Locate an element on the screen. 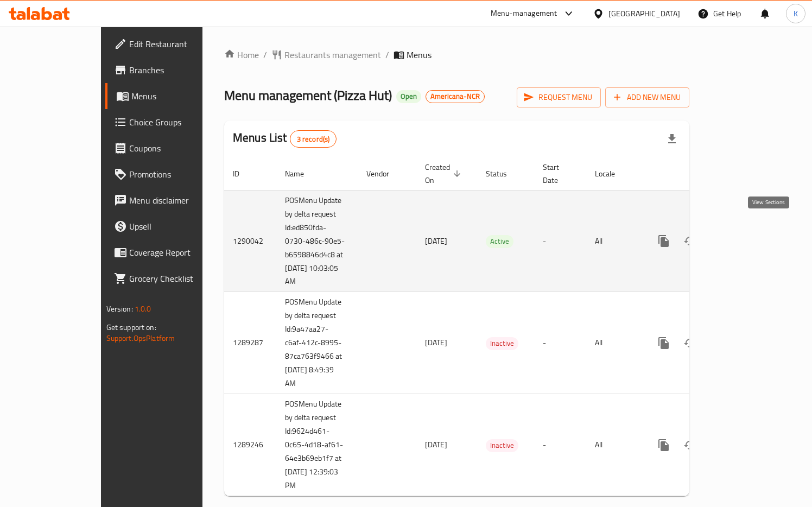 This screenshot has height=507, width=812. td: 1289246 is located at coordinates (250, 446).